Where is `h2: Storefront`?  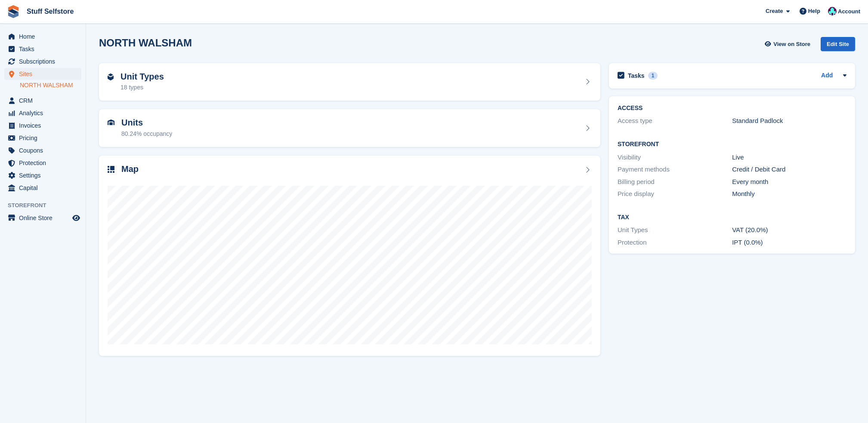
h2: Storefront is located at coordinates (732, 145).